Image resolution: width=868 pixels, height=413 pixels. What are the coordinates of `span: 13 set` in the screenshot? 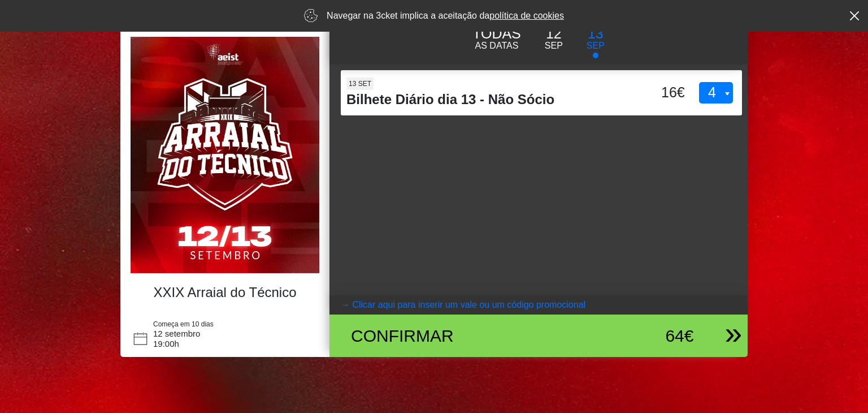 It's located at (360, 84).